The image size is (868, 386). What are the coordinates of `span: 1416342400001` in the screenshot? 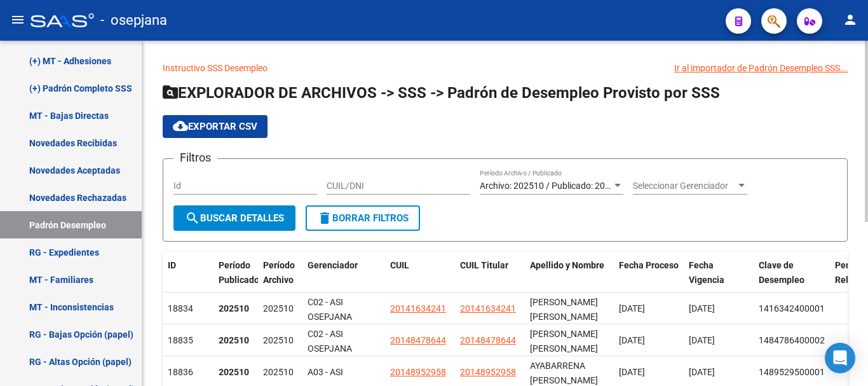 It's located at (792, 309).